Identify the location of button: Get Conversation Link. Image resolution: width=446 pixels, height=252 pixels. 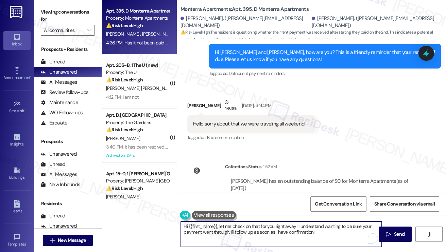
(338, 204).